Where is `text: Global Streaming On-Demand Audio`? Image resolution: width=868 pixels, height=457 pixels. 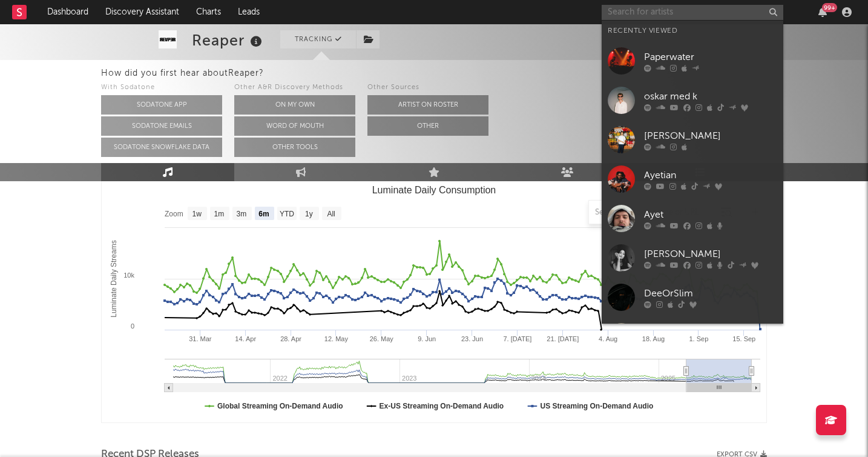
text: Global Streaming On-Demand Audio is located at coordinates (281, 406).